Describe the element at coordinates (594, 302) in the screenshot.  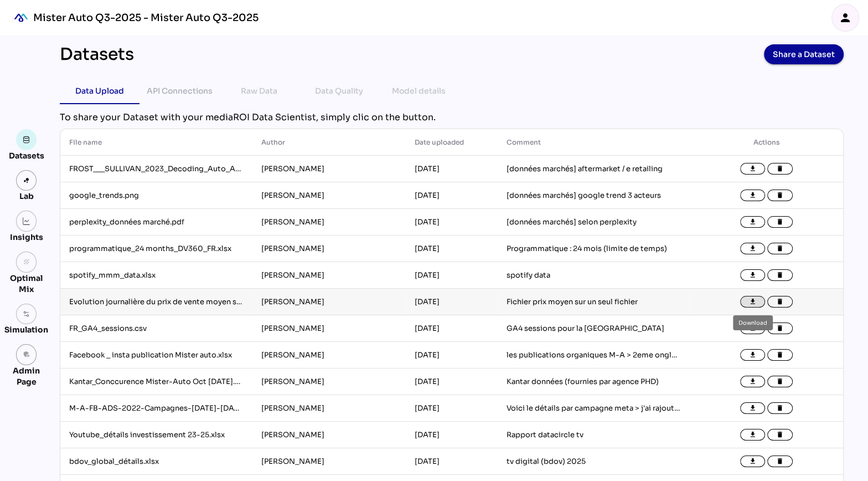
I see `td: Fichier prix moyen sur un seul fichier` at that location.